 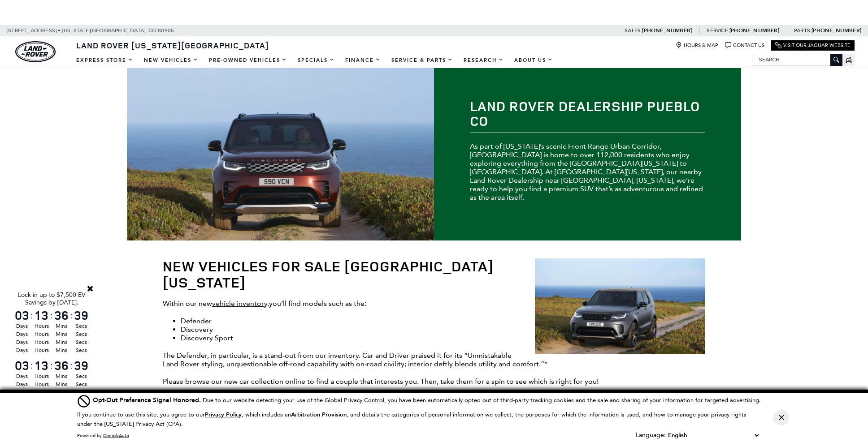 I want to click on strong: Land Rover Dealership Pueblo CO, so click(x=585, y=114).